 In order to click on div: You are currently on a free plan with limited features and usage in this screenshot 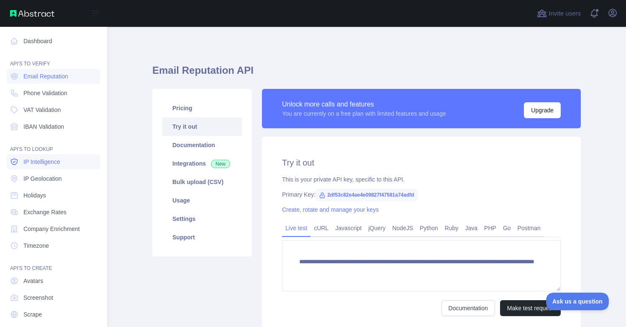, I will do `click(364, 113)`.